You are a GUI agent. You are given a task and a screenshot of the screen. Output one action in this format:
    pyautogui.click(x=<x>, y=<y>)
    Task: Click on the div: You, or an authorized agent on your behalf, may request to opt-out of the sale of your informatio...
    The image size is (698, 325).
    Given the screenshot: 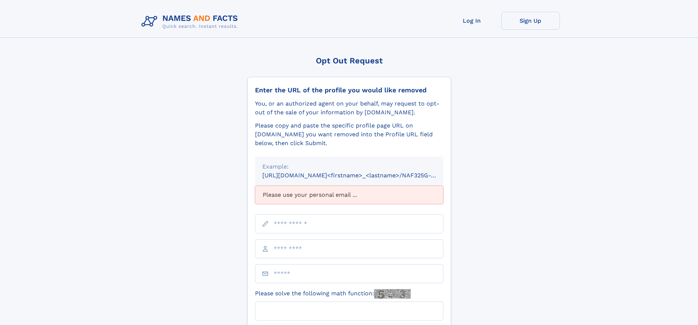 What is the action you would take?
    pyautogui.click(x=349, y=108)
    